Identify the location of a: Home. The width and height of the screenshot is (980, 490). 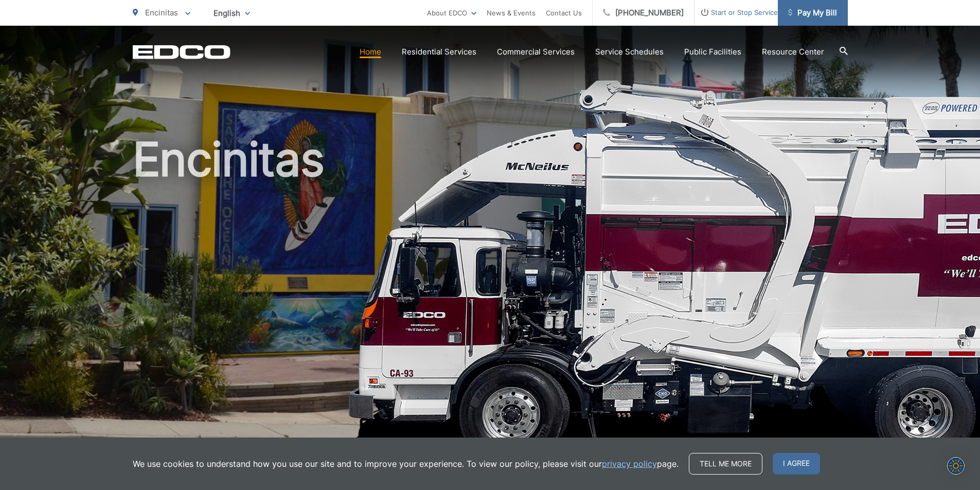
(370, 52).